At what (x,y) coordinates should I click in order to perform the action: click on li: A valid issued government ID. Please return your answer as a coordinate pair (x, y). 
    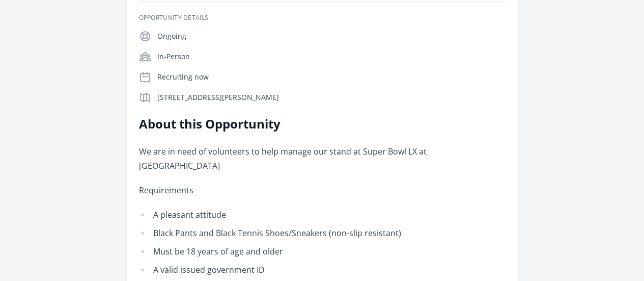
    Looking at the image, I should click on (288, 270).